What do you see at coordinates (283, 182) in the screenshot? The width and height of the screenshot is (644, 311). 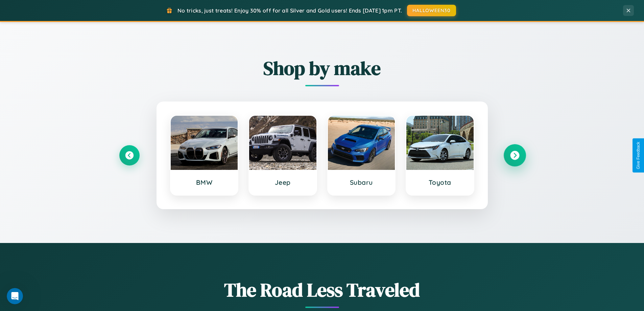 I see `h3: Jeep` at bounding box center [283, 182].